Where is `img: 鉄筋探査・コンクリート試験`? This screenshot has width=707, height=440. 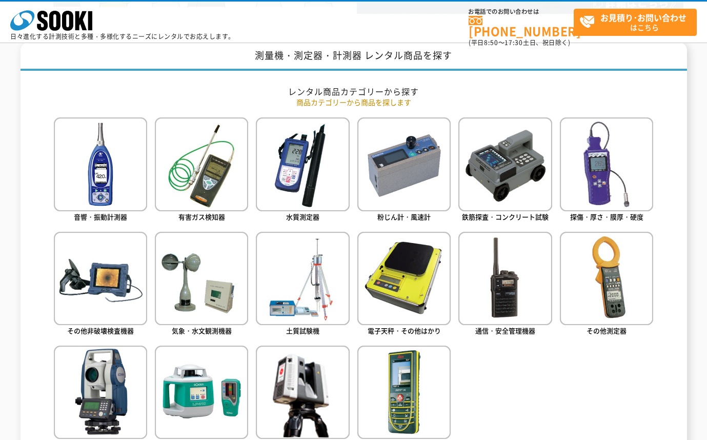 img: 鉄筋探査・コンクリート試験 is located at coordinates (505, 164).